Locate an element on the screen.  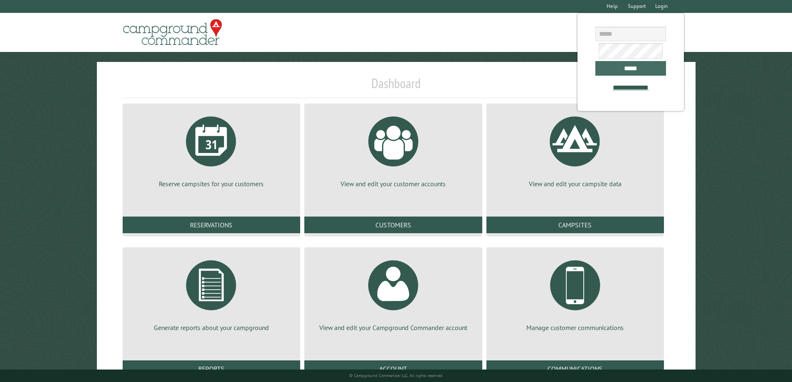
a: Account is located at coordinates (393, 369).